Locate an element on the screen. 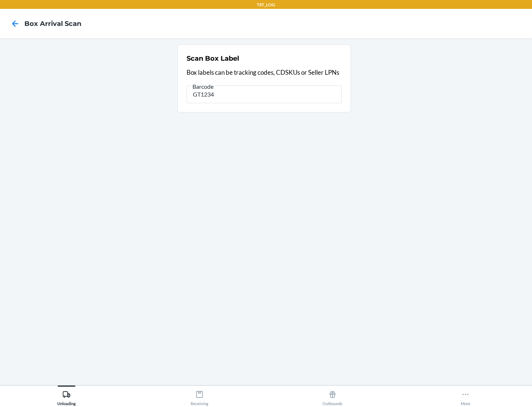 The image size is (532, 407). input: Barcode is located at coordinates (264, 94).